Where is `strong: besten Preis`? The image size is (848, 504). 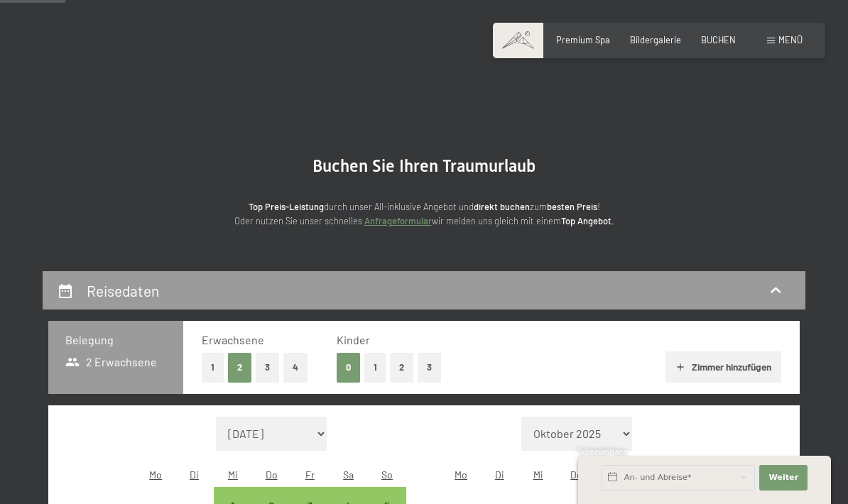 strong: besten Preis is located at coordinates (572, 206).